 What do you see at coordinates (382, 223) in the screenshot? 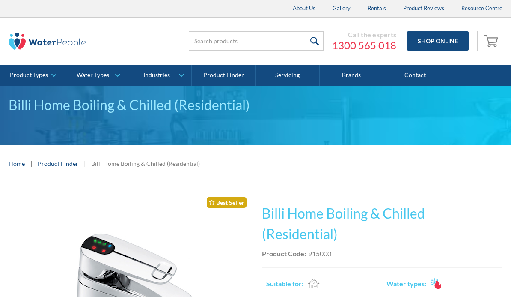
I see `h1: Billi Home Boiling & Chilled (Residential)` at bounding box center [382, 223].